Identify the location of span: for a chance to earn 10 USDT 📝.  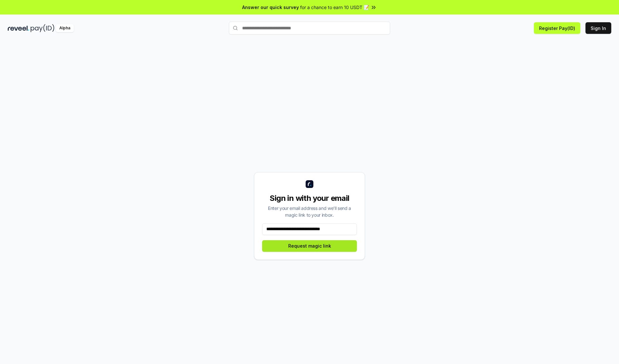
(335, 7).